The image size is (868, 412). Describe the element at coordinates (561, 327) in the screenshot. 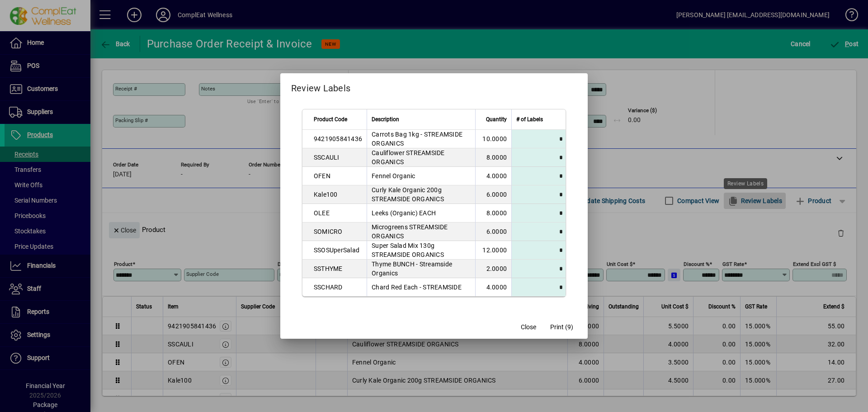

I see `span: Print (9)` at that location.